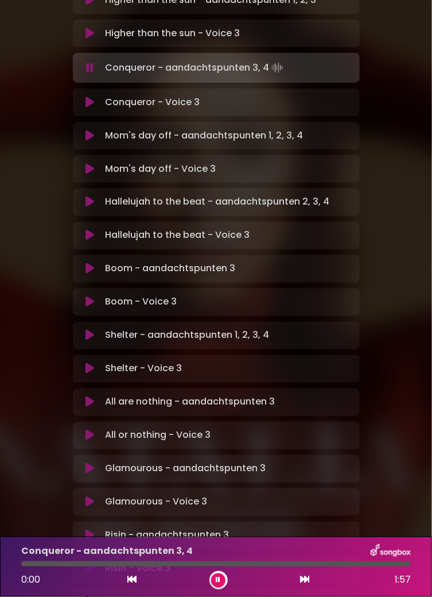  What do you see at coordinates (160, 169) in the screenshot?
I see `p: Mom's day off - Voice 3` at bounding box center [160, 169].